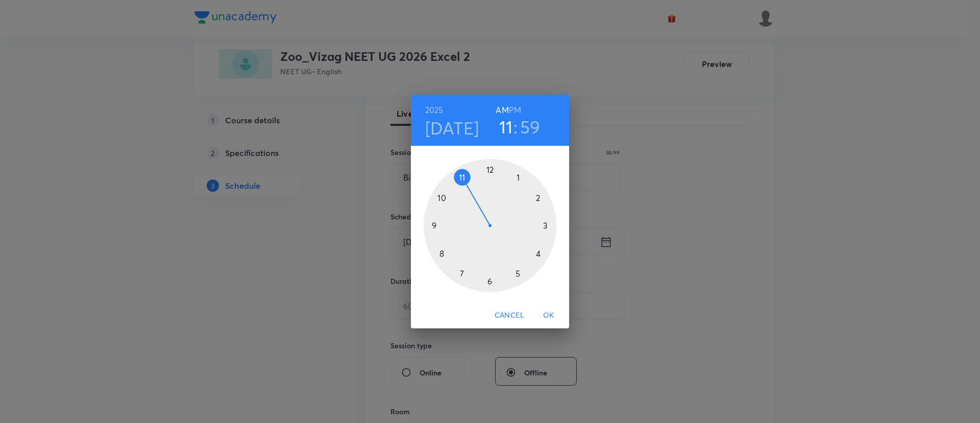 The width and height of the screenshot is (980, 423). I want to click on button: 11, so click(506, 127).